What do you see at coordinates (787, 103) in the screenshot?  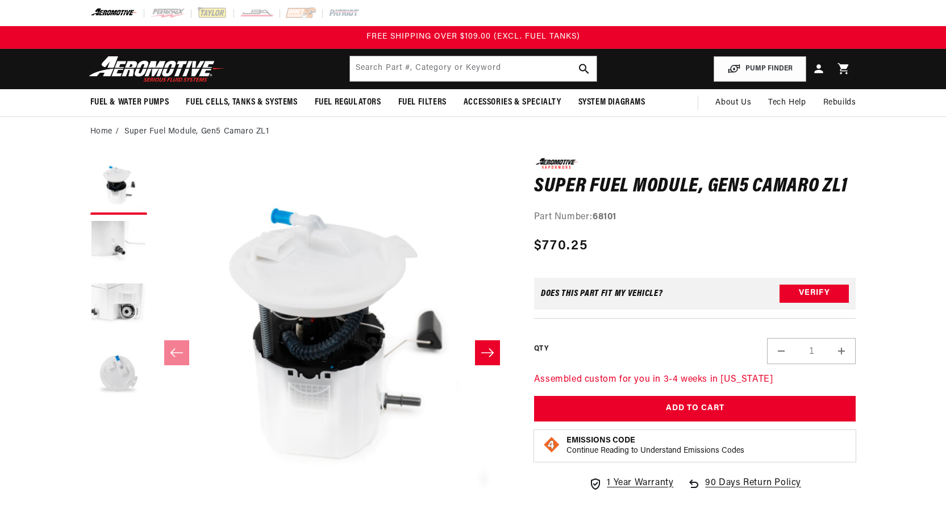 I see `span: Tech Help` at bounding box center [787, 103].